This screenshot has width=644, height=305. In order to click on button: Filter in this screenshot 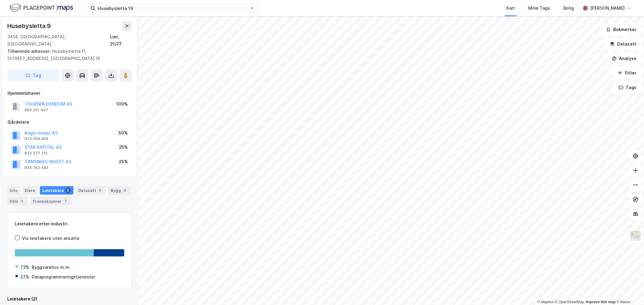, I will do `click(627, 73)`.